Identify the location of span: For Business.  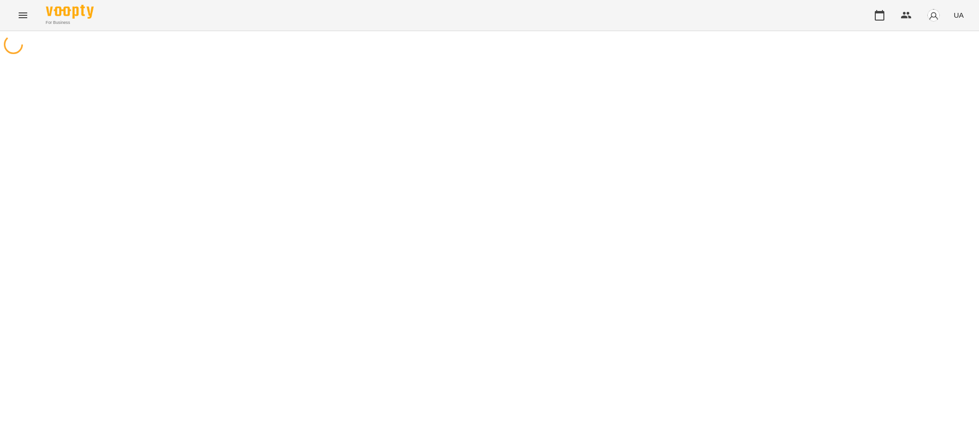
(70, 22).